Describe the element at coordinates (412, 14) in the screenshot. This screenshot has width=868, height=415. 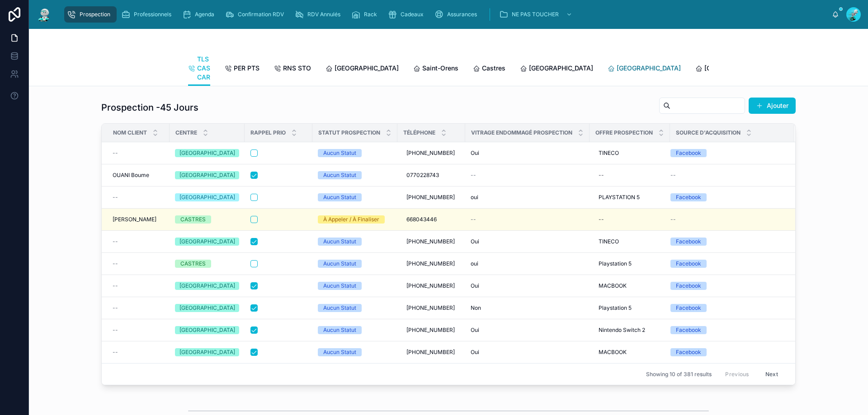
I see `span: Cadeaux` at that location.